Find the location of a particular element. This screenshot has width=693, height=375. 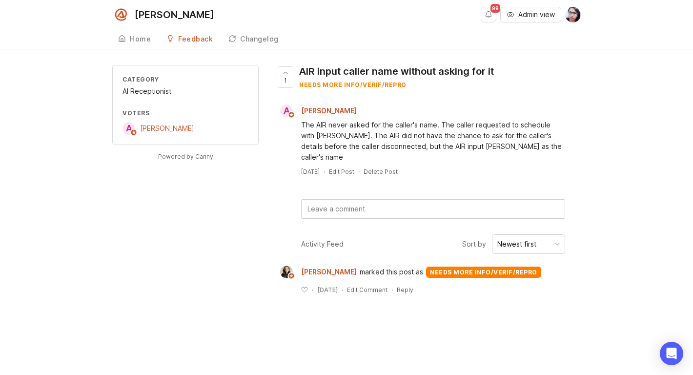

button: Admin view is located at coordinates (530, 15).